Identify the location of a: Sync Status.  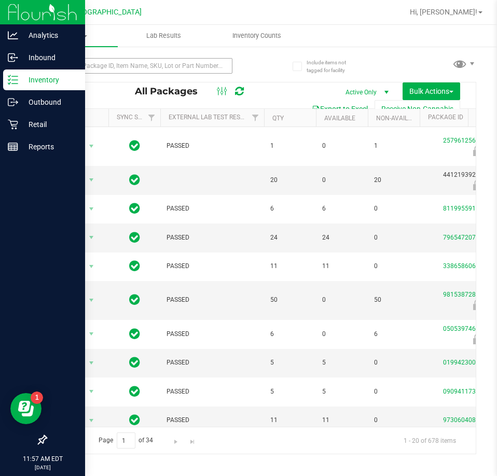
(136, 117).